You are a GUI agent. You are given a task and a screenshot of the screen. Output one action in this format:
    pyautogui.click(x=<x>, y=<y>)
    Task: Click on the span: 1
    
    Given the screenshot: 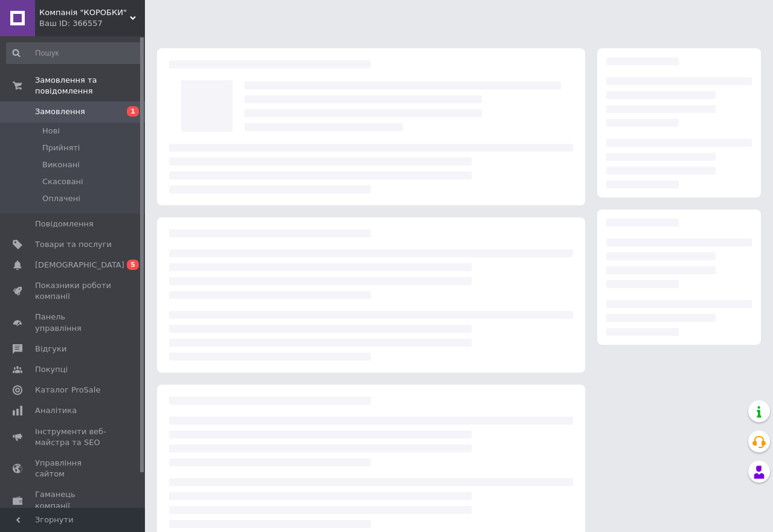 What is the action you would take?
    pyautogui.click(x=133, y=111)
    